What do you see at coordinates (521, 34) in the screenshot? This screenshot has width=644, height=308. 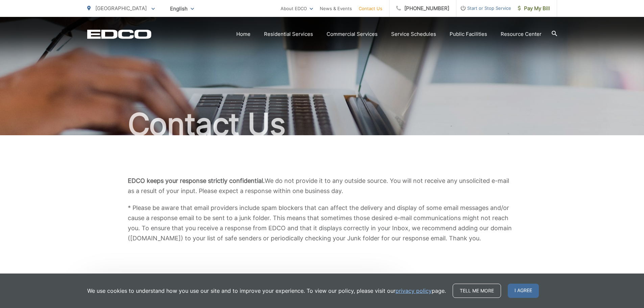 I see `a: Resource Center` at bounding box center [521, 34].